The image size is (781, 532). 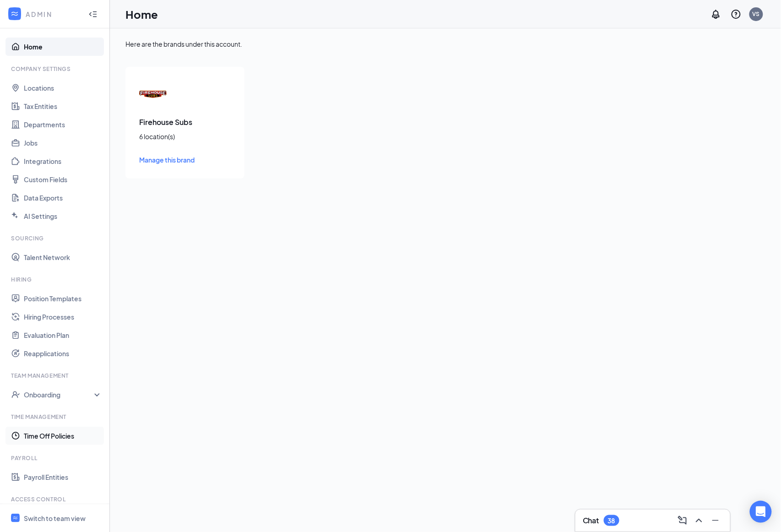 What do you see at coordinates (446, 44) in the screenshot?
I see `div: Here are the brands under this account.` at bounding box center [446, 44].